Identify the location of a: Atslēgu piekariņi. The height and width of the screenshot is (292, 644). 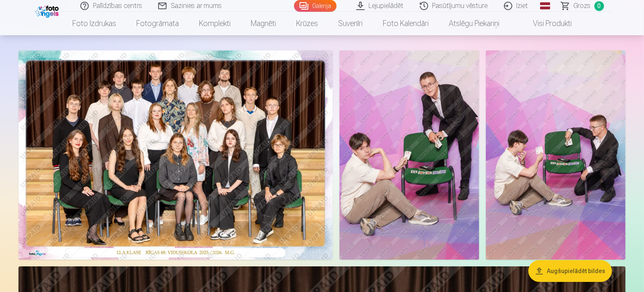
(474, 24).